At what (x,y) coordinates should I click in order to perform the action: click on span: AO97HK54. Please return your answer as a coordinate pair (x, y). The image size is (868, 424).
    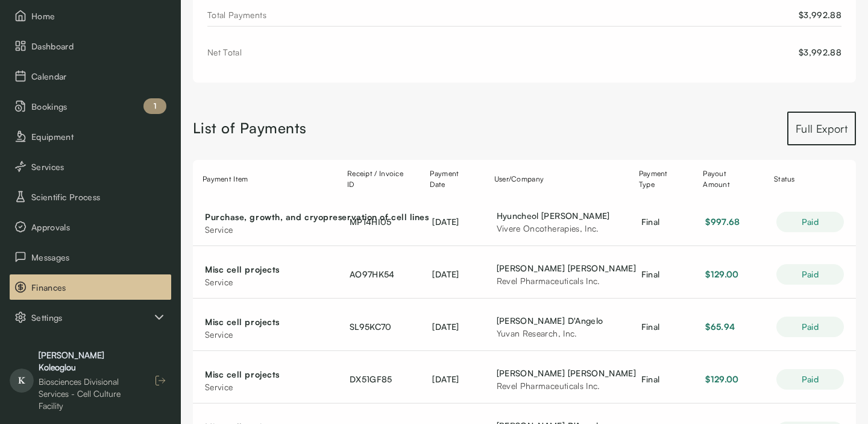
    Looking at the image, I should click on (372, 274).